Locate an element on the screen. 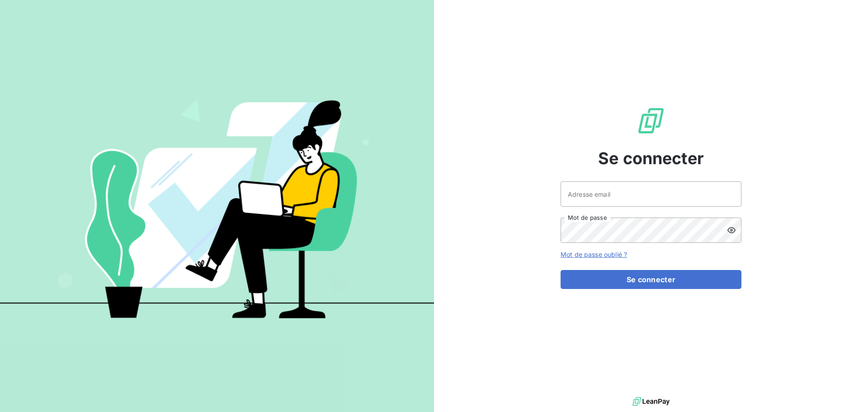 The width and height of the screenshot is (868, 412). img: Logo LeanPay is located at coordinates (651, 121).